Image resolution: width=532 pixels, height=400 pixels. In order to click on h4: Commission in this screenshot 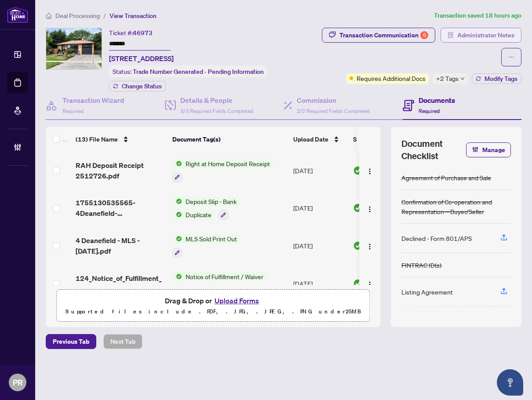, I will do `click(333, 100)`.